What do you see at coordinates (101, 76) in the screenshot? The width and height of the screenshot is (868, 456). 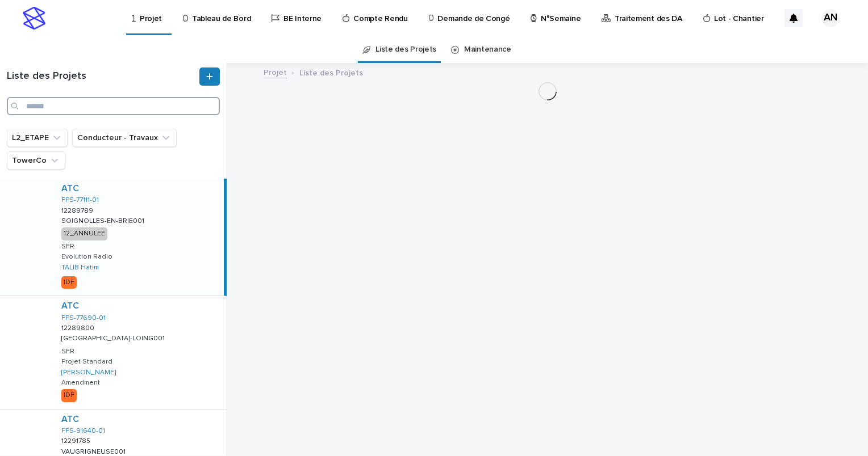 I see `h1: Liste des Projets` at bounding box center [101, 76].